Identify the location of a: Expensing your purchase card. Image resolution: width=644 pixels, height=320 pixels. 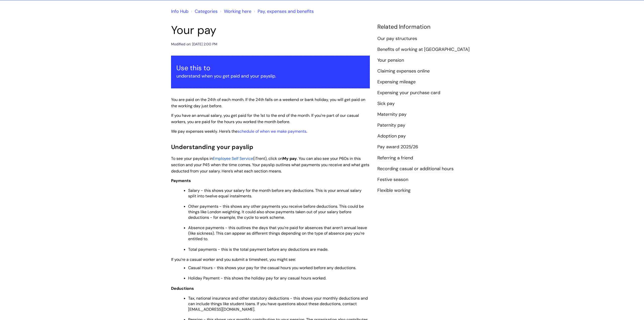
(409, 93).